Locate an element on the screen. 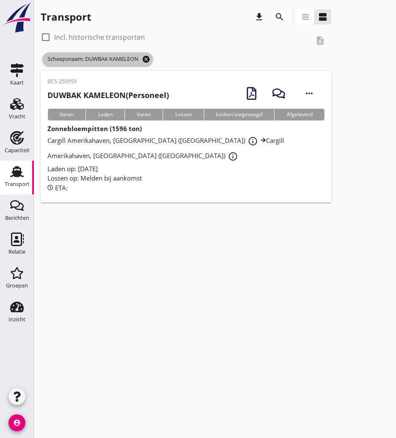  img: logo-small.a267ee39.svg is located at coordinates (17, 18).